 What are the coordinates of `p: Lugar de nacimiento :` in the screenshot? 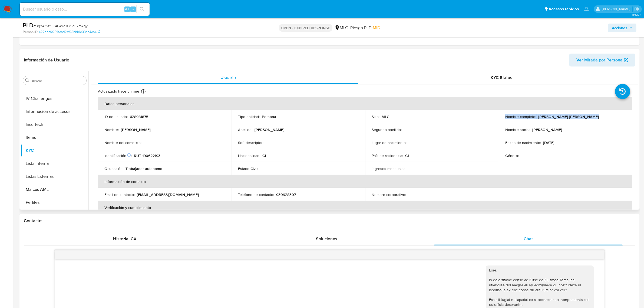 It's located at (389, 143).